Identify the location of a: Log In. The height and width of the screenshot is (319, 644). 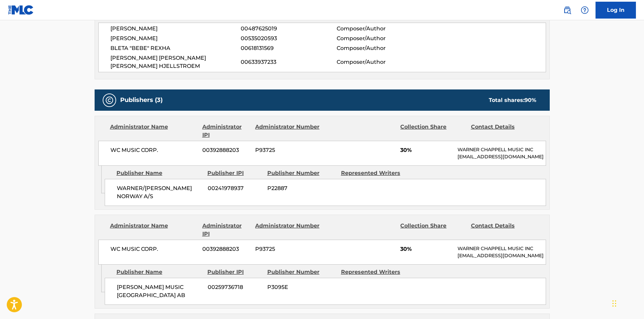
(616, 10).